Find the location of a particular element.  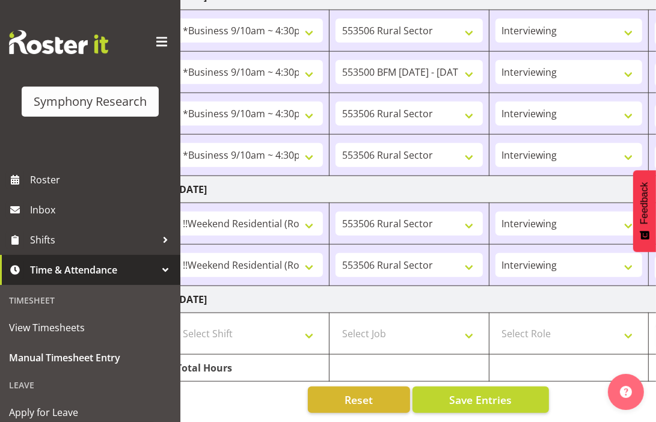

div: Timesheet is located at coordinates (90, 300).